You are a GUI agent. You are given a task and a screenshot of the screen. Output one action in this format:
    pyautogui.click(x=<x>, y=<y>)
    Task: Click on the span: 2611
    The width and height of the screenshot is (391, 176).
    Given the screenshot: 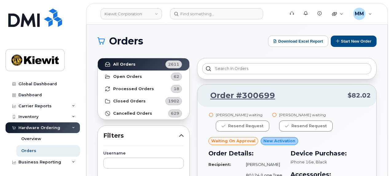 What is the action you would take?
    pyautogui.click(x=174, y=64)
    